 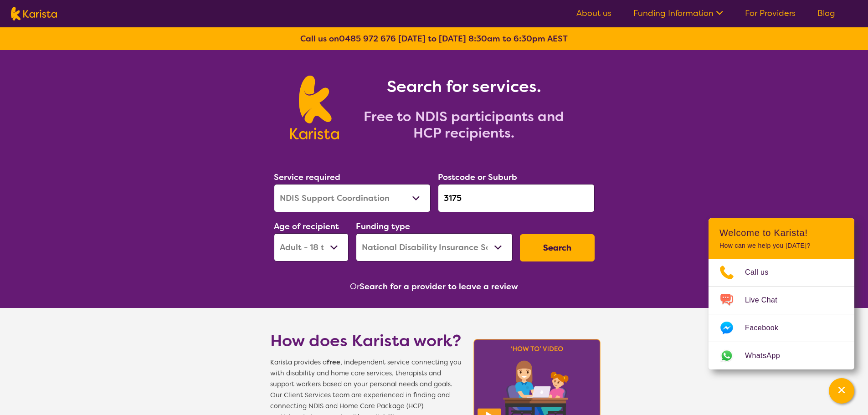 I want to click on label: Funding type, so click(x=383, y=226).